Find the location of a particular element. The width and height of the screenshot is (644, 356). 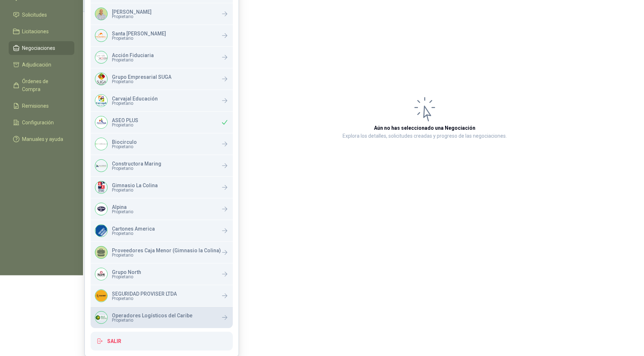

a: Company LogoCartones AmericaPropietario is located at coordinates (162, 231).